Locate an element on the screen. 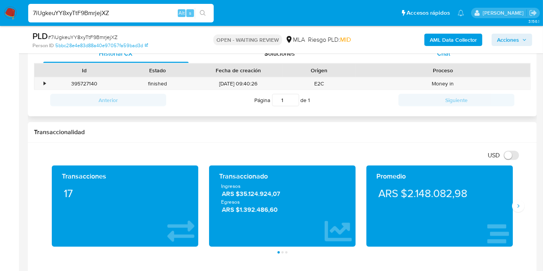 The width and height of the screenshot is (543, 271). div: Fecha de creación is located at coordinates (238, 70).